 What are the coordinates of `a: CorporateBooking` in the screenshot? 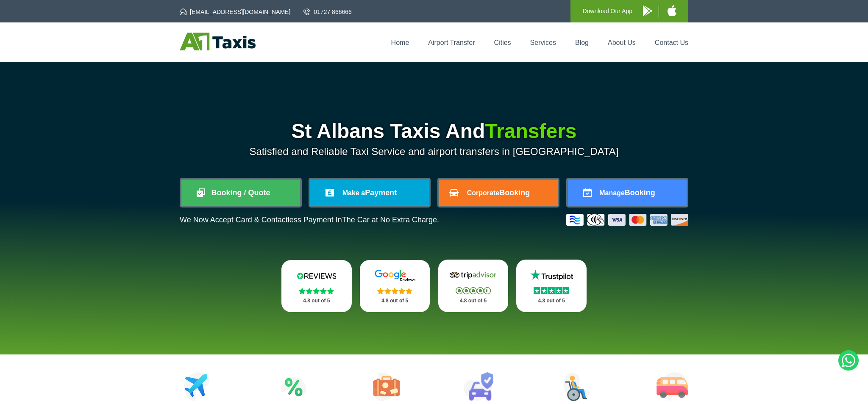 It's located at (499, 193).